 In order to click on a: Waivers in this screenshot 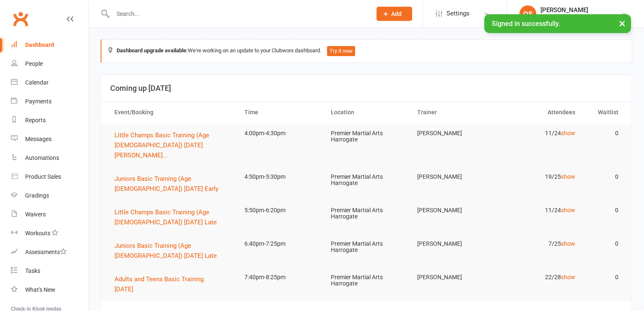, I will do `click(49, 214)`.